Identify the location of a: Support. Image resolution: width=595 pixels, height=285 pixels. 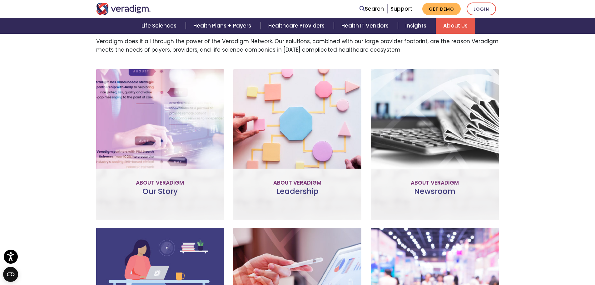
(402, 9).